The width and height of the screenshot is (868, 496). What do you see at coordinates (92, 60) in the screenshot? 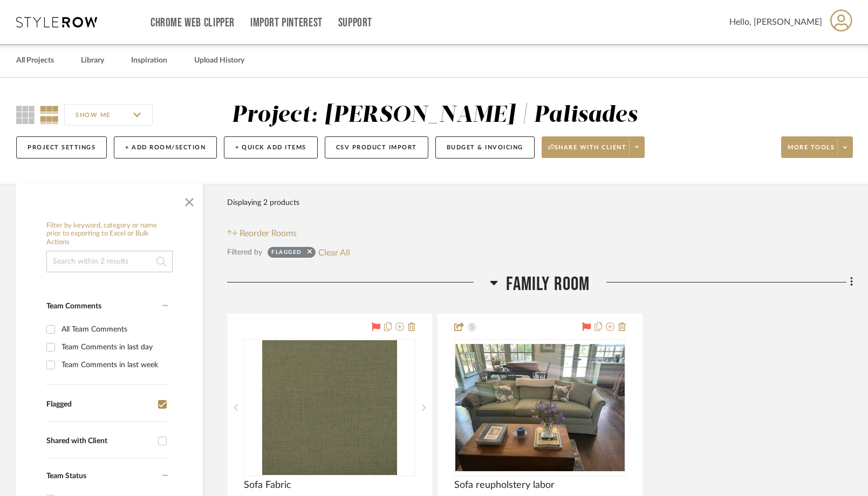
I see `a: Library` at bounding box center [92, 60].